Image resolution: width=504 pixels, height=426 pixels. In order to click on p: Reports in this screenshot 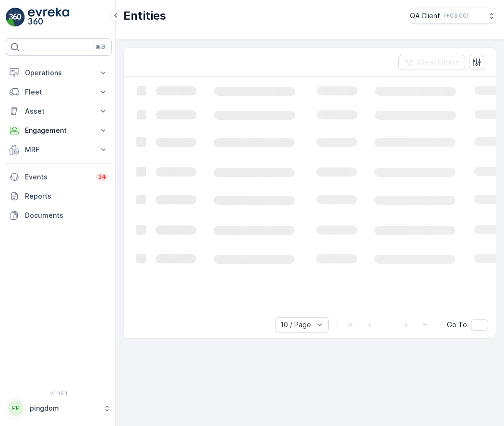, I will do `click(66, 196)`.